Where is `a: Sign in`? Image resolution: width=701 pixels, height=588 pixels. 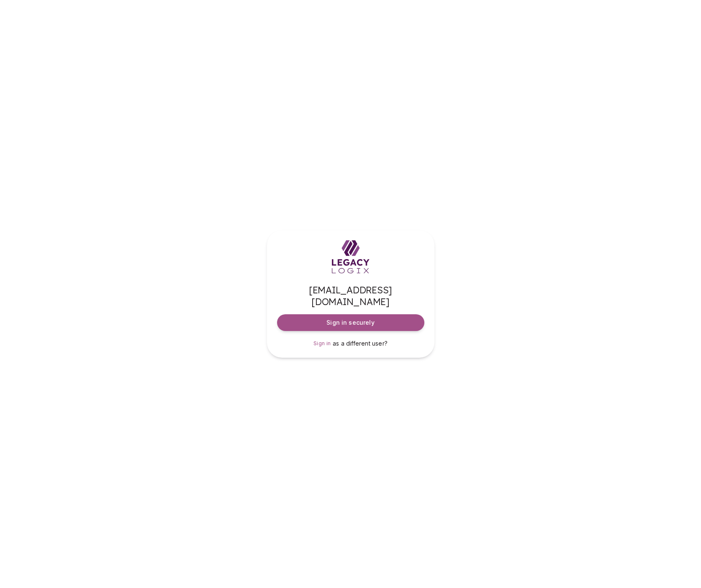 a: Sign in is located at coordinates (322, 344).